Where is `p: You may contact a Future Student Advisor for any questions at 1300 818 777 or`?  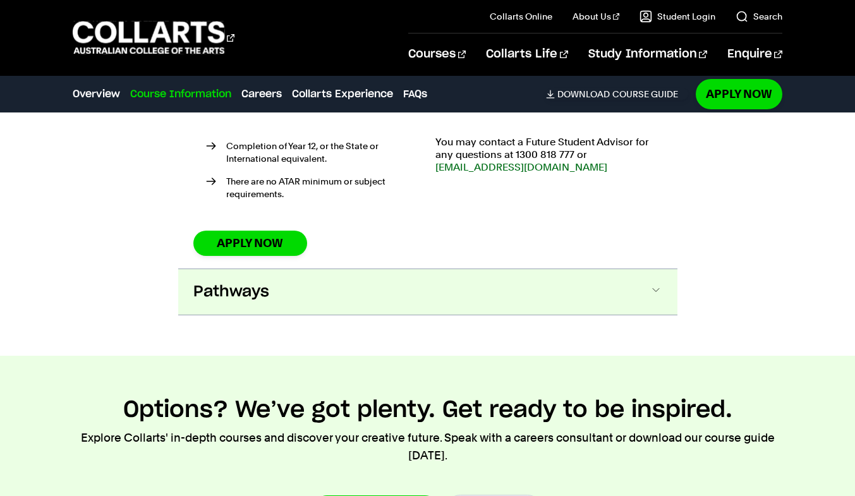 p: You may contact a Future Student Advisor for any questions at 1300 818 777 or is located at coordinates (549, 155).